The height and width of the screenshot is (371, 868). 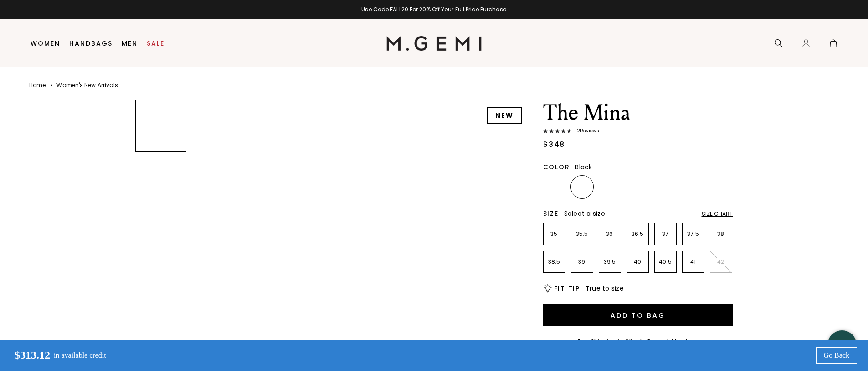 I want to click on button: Add to Bag, so click(x=638, y=315).